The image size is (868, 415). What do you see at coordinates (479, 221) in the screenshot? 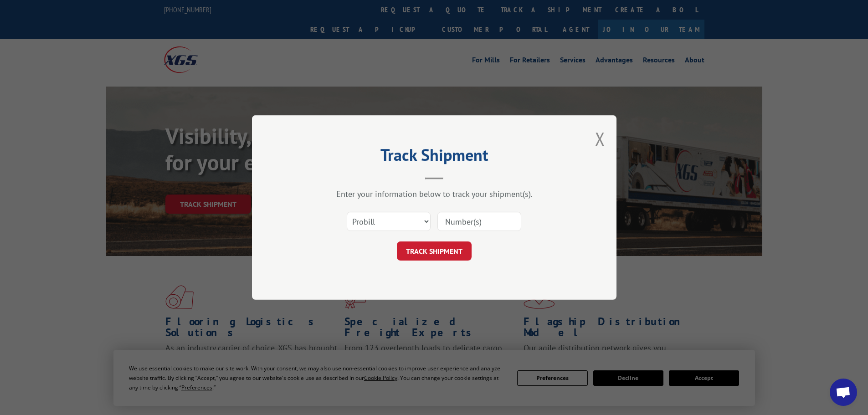
I see `input: Number(s)` at bounding box center [479, 221].